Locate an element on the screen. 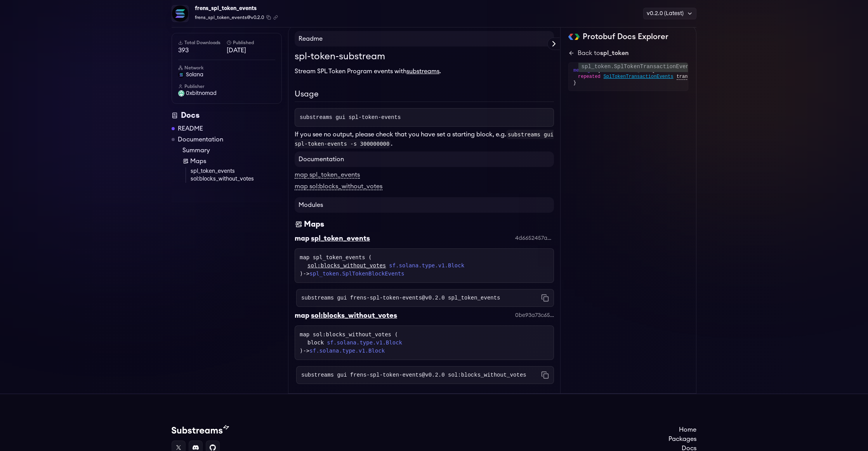 The image size is (868, 451). div: sol:blocks_without_votes is located at coordinates (354, 315).